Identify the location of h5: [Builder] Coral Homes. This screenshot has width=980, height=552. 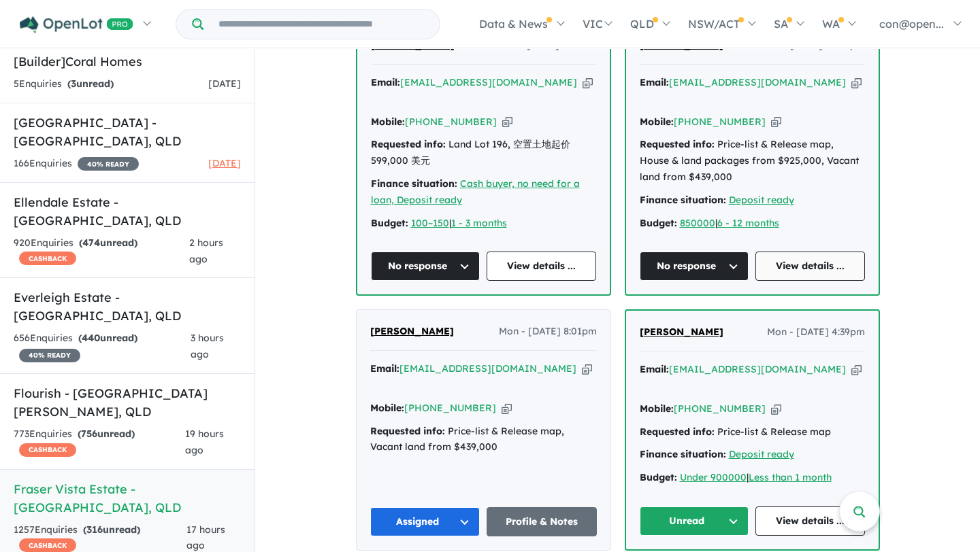
(127, 61).